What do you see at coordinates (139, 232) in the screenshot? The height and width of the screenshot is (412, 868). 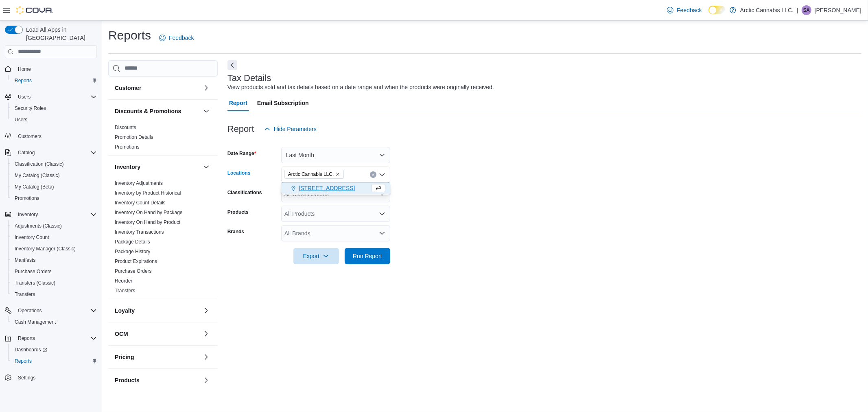 I see `a: Inventory Transactions` at bounding box center [139, 232].